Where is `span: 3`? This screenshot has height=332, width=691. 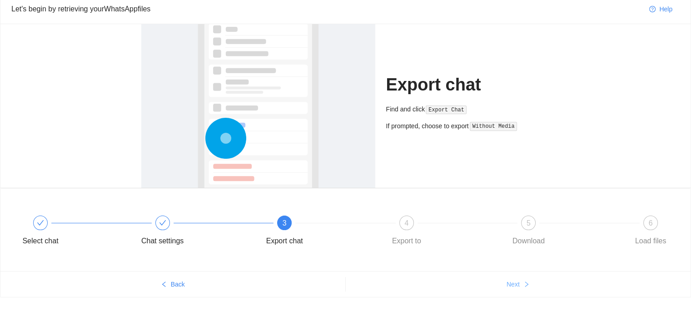
span: 3 is located at coordinates (284, 223).